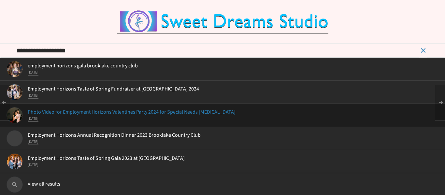  Describe the element at coordinates (15, 69) in the screenshot. I see `img: Employment Horizons Autism Gala Fundraiser Brooklake Country Club 260` at that location.